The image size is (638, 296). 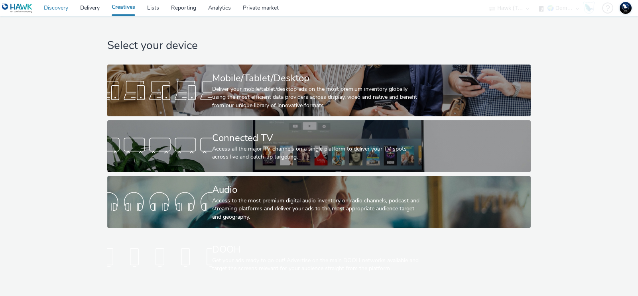 What do you see at coordinates (589, 8) in the screenshot?
I see `div: Hawk Academy` at bounding box center [589, 8].